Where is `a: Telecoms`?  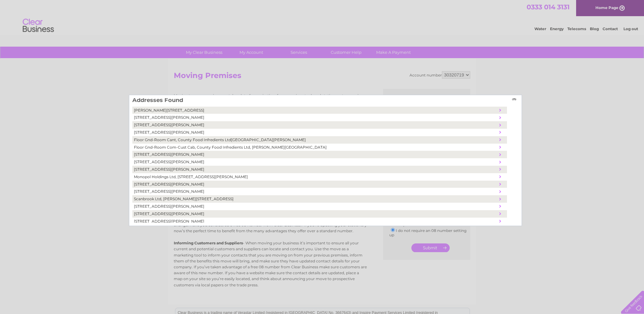
a: Telecoms is located at coordinates (576, 29).